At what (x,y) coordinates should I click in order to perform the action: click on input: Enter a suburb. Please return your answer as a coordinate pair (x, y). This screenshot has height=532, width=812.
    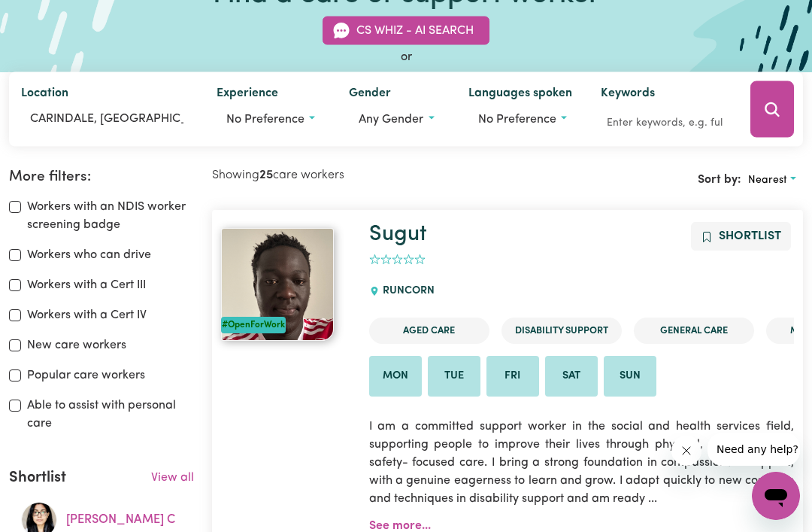
    Looking at the image, I should click on (107, 119).